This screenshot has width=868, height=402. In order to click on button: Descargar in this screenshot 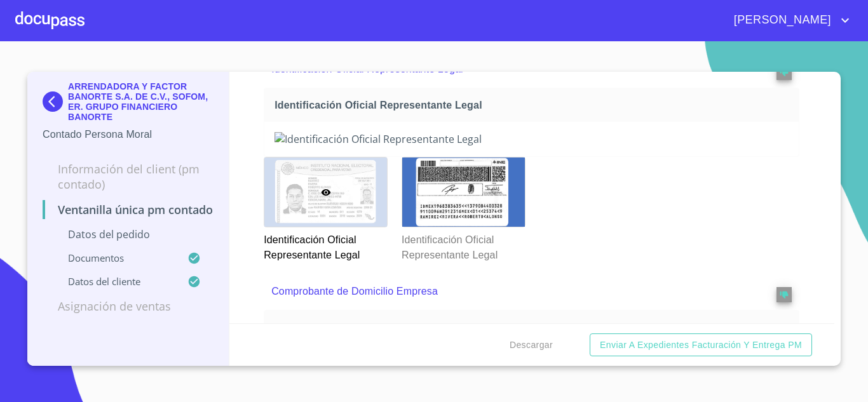, I will do `click(531, 345)`.